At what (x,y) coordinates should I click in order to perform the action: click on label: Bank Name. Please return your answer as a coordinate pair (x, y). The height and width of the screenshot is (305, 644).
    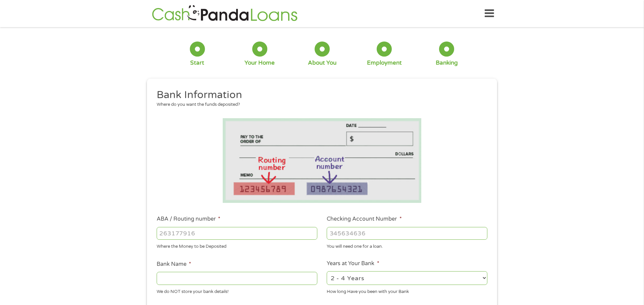
    Looking at the image, I should click on (174, 264).